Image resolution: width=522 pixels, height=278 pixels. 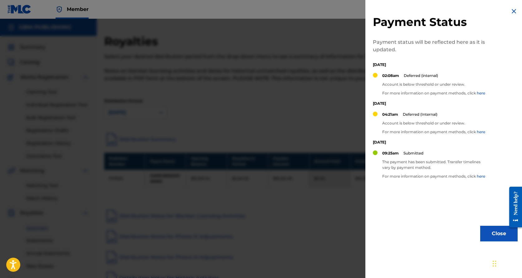 I want to click on div: Need help?, so click(x=11, y=21).